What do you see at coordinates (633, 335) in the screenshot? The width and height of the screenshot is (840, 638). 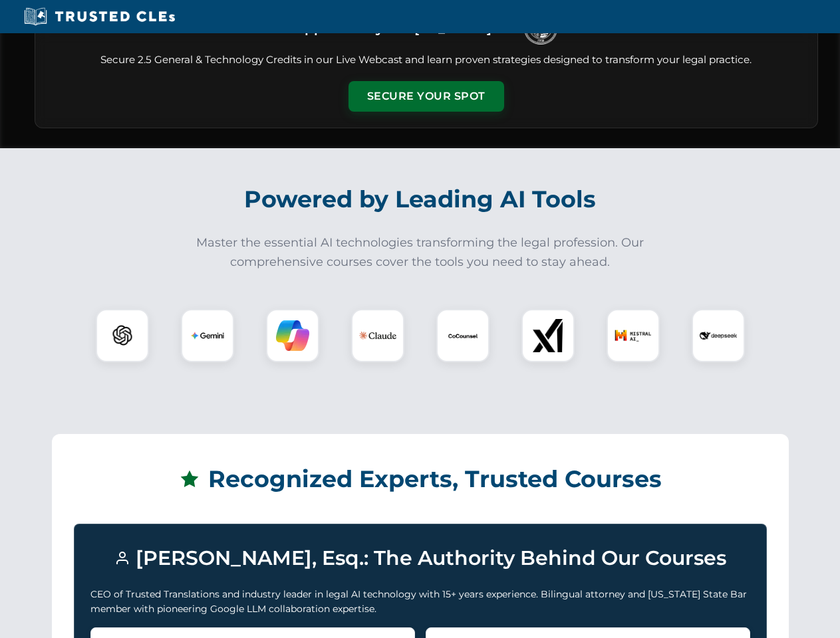 I see `div: Mistral AI` at bounding box center [633, 335].